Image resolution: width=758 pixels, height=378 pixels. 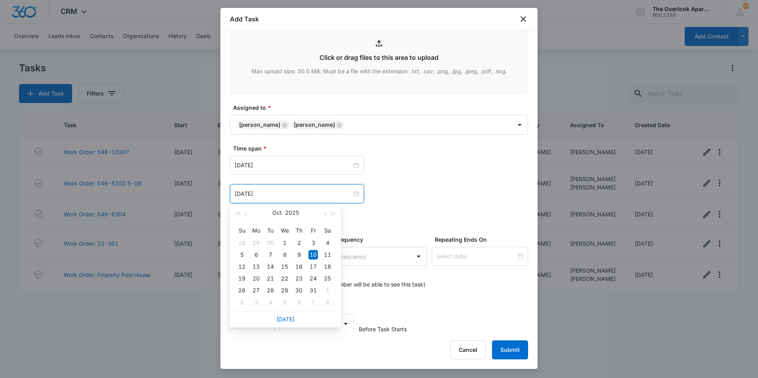 I want to click on td: 2025-10-21, so click(x=270, y=279).